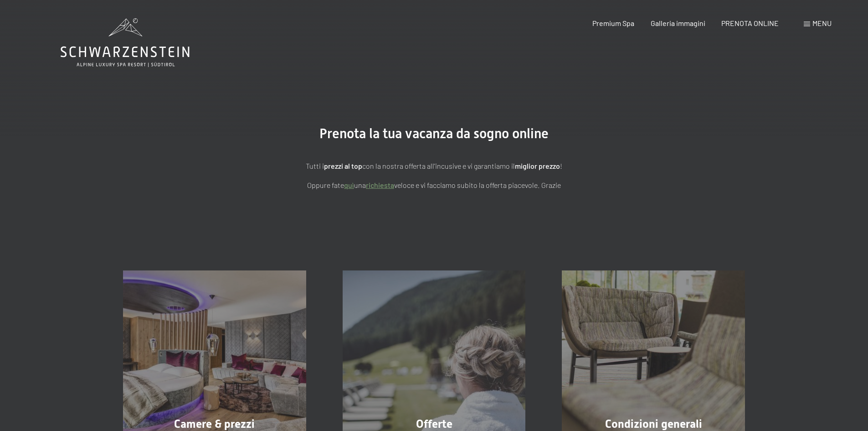 Image resolution: width=868 pixels, height=431 pixels. Describe the element at coordinates (349, 184) in the screenshot. I see `a: quì` at that location.